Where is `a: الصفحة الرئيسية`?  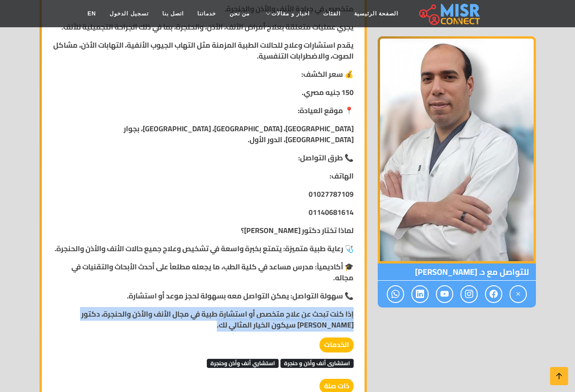
a: الصفحة الرئيسية is located at coordinates (376, 13).